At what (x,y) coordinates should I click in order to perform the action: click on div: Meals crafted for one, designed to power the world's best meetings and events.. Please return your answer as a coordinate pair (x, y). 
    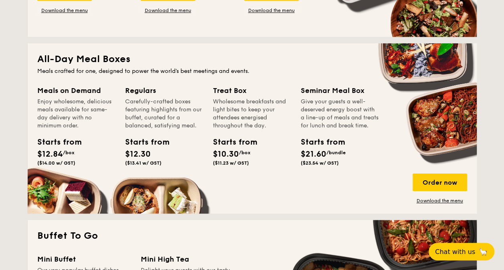
    Looking at the image, I should click on (252, 71).